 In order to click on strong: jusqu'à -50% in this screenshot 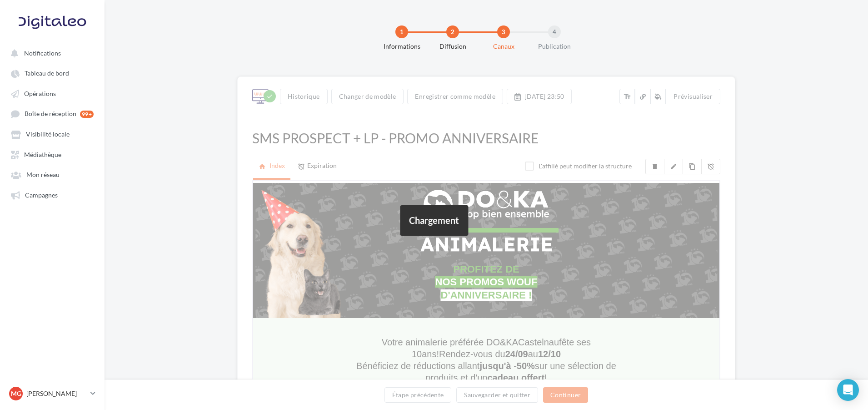, I will do `click(254, 185)`.